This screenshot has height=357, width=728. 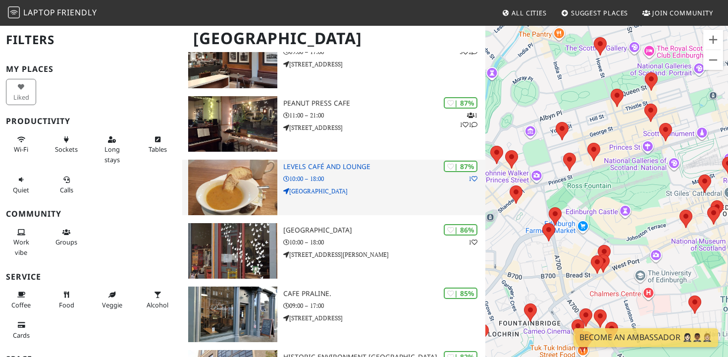 What do you see at coordinates (233, 251) in the screenshot?
I see `img: Santosa Wellness Centre` at bounding box center [233, 251].